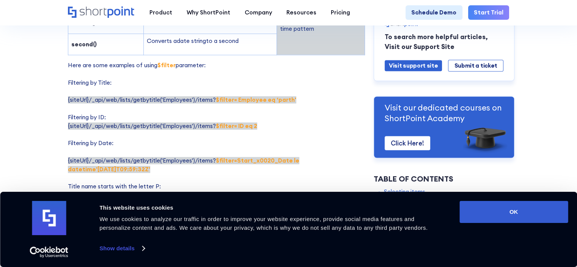 This screenshot has height=267, width=577. Describe the element at coordinates (301, 13) in the screenshot. I see `a: Resources` at that location.